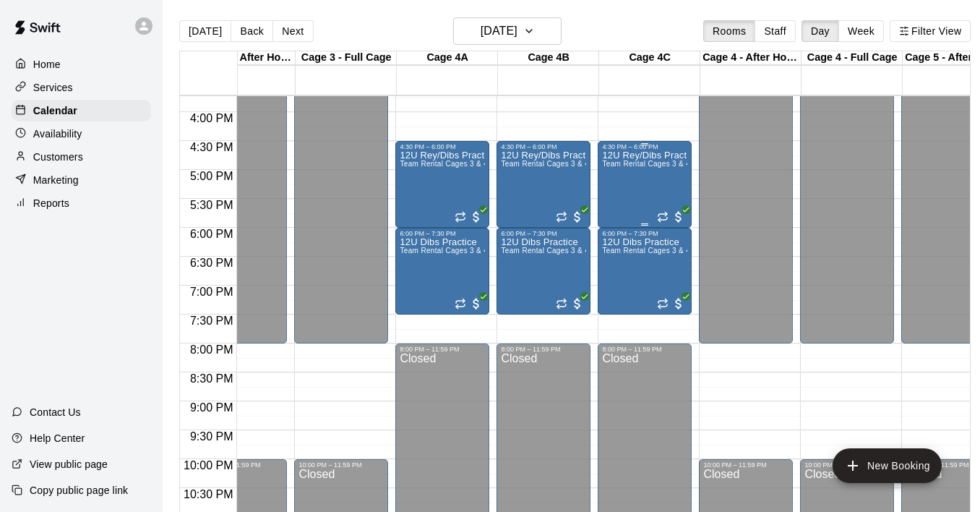 The width and height of the screenshot is (980, 512). I want to click on button: Filter View, so click(930, 31).